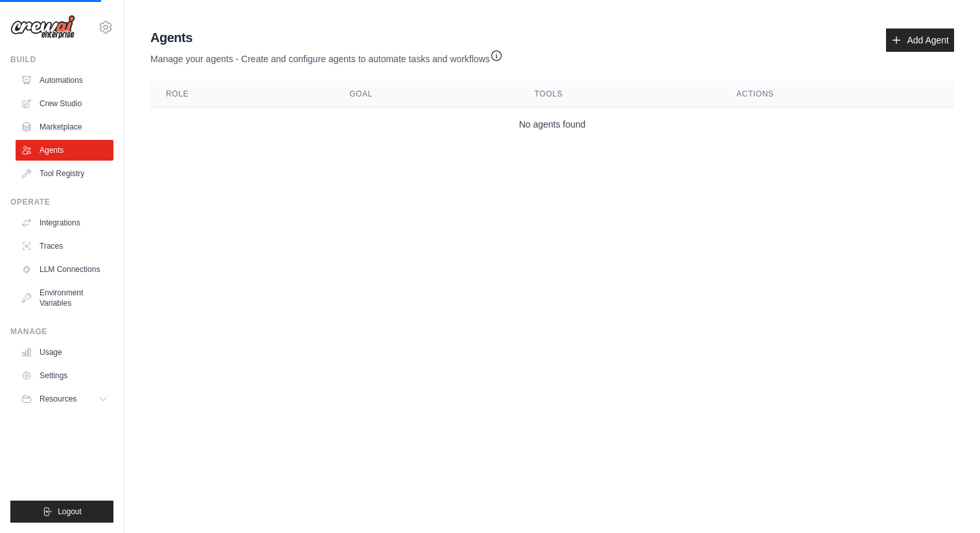  I want to click on button: Resources, so click(64, 399).